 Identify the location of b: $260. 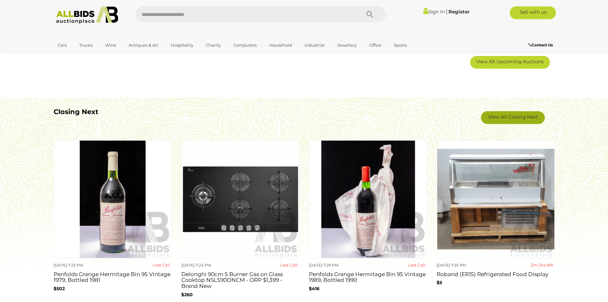
(187, 294).